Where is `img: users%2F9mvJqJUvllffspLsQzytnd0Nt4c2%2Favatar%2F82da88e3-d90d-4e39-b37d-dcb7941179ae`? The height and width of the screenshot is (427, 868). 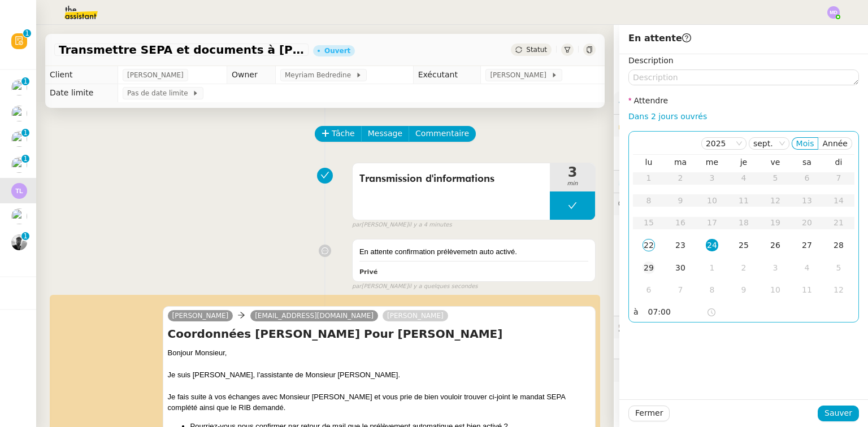 img: users%2F9mvJqJUvllffspLsQzytnd0Nt4c2%2Favatar%2F82da88e3-d90d-4e39-b37d-dcb7941179ae is located at coordinates (19, 165).